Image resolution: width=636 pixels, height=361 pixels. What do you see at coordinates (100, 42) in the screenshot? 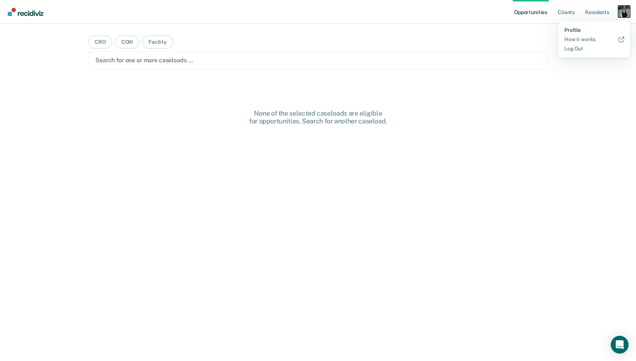
I see `button: CRO` at bounding box center [100, 42].